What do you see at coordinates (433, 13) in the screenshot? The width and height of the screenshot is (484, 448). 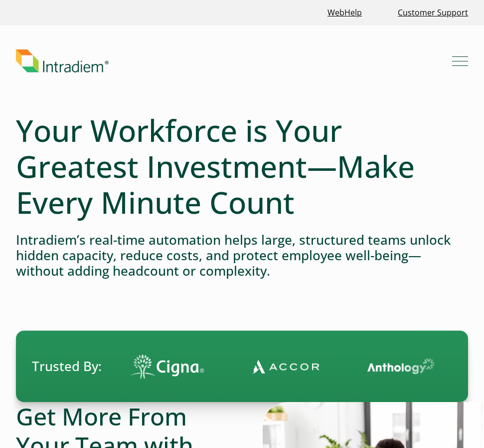 I see `a: Customer Support` at bounding box center [433, 13].